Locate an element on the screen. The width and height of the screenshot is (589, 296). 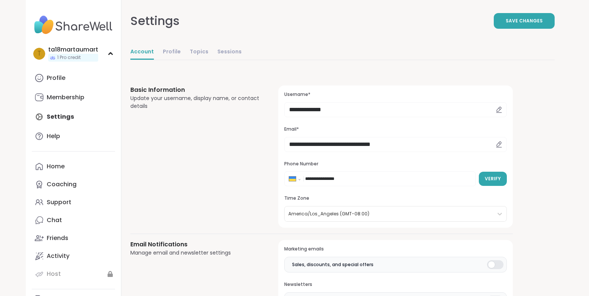
div: Help is located at coordinates (53, 136).